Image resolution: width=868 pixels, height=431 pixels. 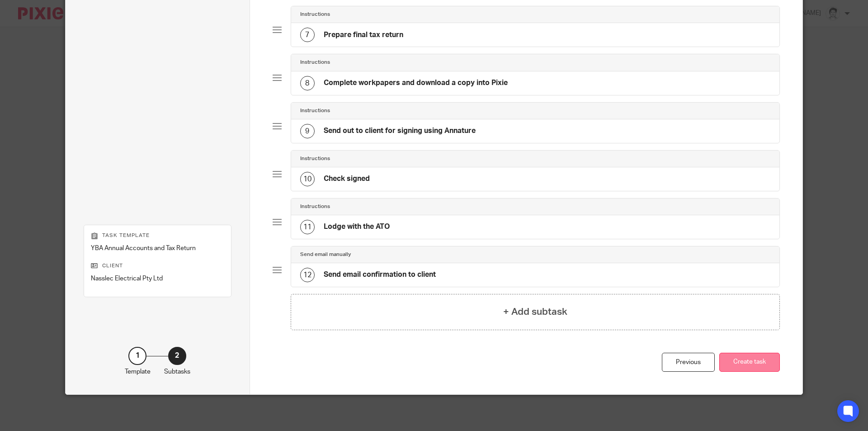 I want to click on p: Nasslec Electrical Pty Ltd, so click(x=157, y=278).